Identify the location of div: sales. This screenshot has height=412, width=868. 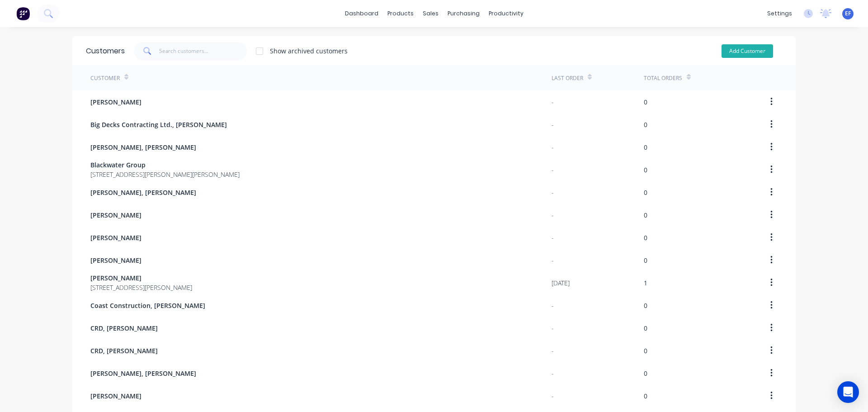
(430, 14).